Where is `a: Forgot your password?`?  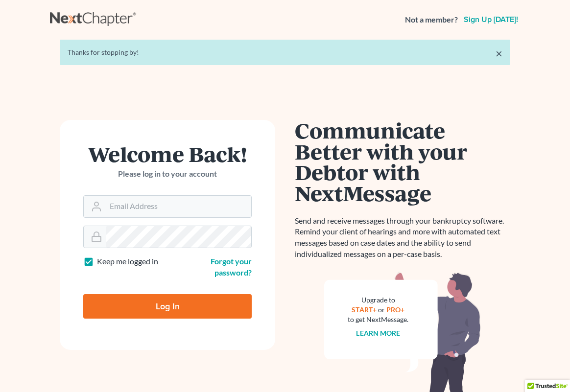 a: Forgot your password? is located at coordinates (231, 267).